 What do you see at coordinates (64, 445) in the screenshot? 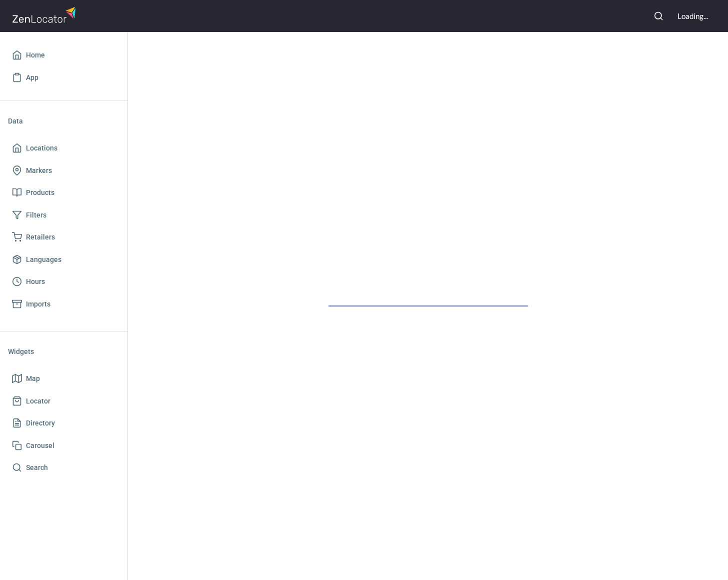
I see `a: Carousel` at bounding box center [64, 445].